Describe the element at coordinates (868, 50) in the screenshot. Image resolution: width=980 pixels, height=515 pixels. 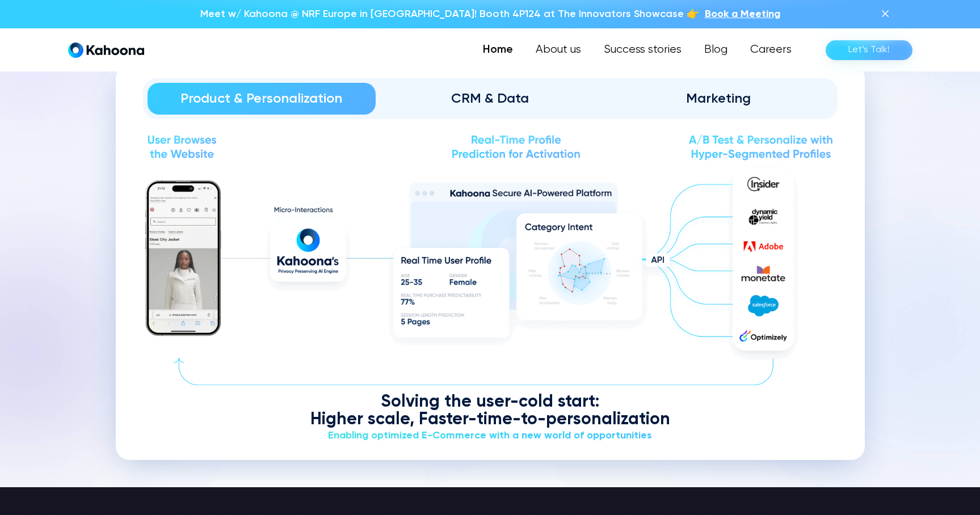
I see `div: Let’s Talk!` at that location.